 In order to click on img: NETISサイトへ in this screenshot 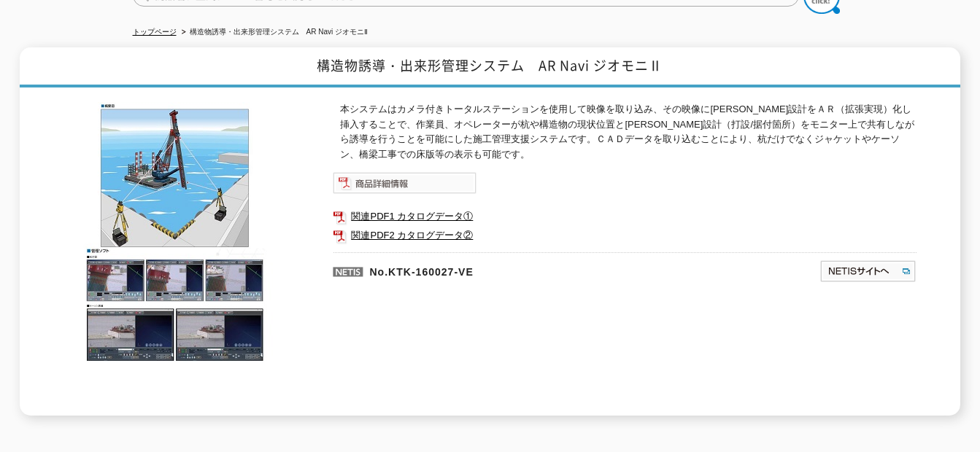, I will do `click(868, 271)`.